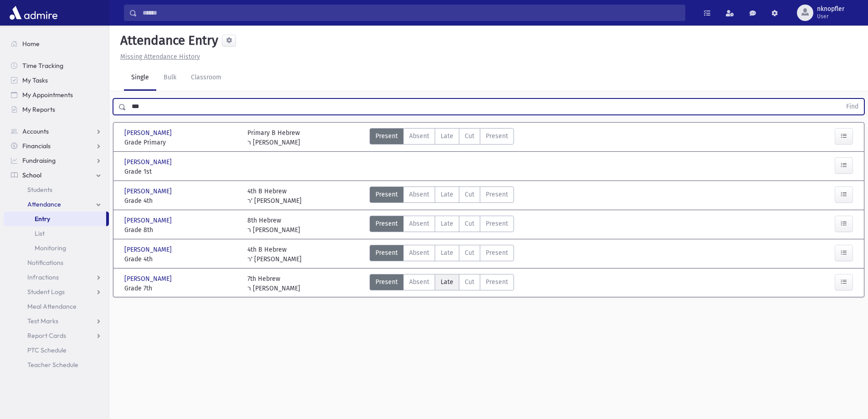  Describe the element at coordinates (56, 109) in the screenshot. I see `a: My Reports` at that location.